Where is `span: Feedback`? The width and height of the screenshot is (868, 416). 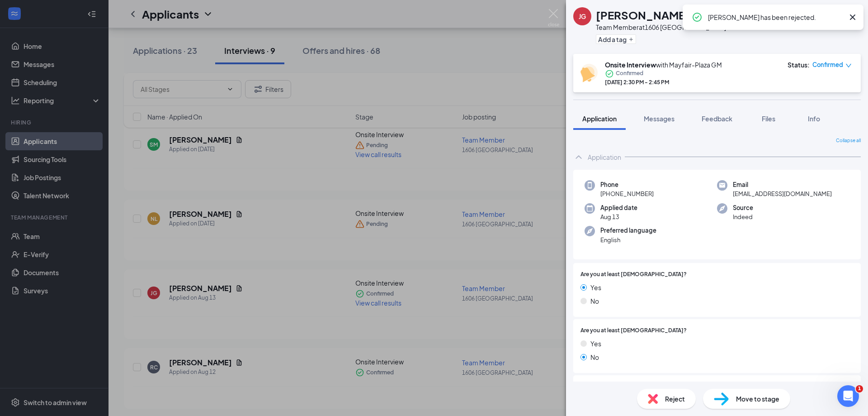
span: Feedback is located at coordinates (717, 119).